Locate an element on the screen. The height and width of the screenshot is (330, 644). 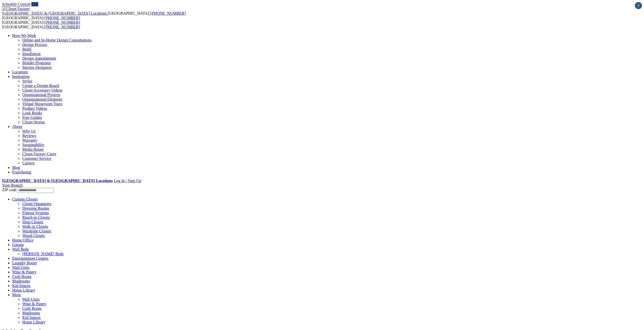
a: Call is located at coordinates (34, 4).